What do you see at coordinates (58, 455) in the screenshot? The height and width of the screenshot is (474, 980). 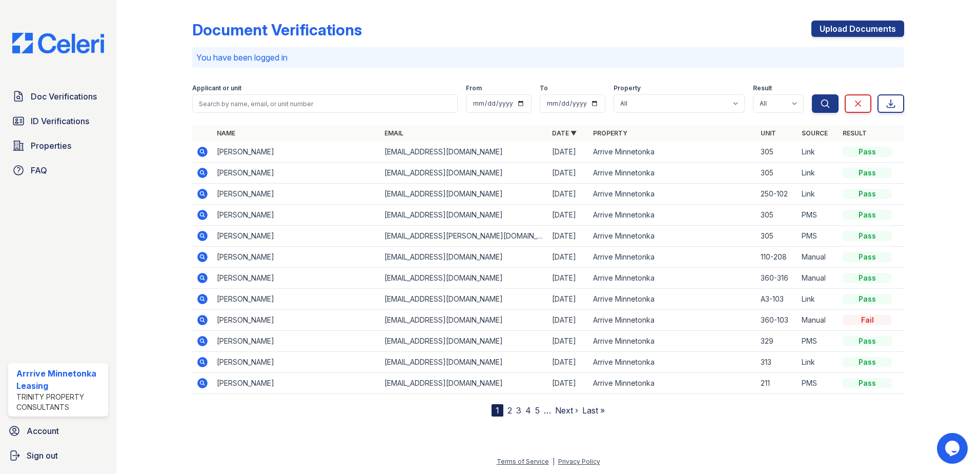 I see `button: Sign out` at bounding box center [58, 455].